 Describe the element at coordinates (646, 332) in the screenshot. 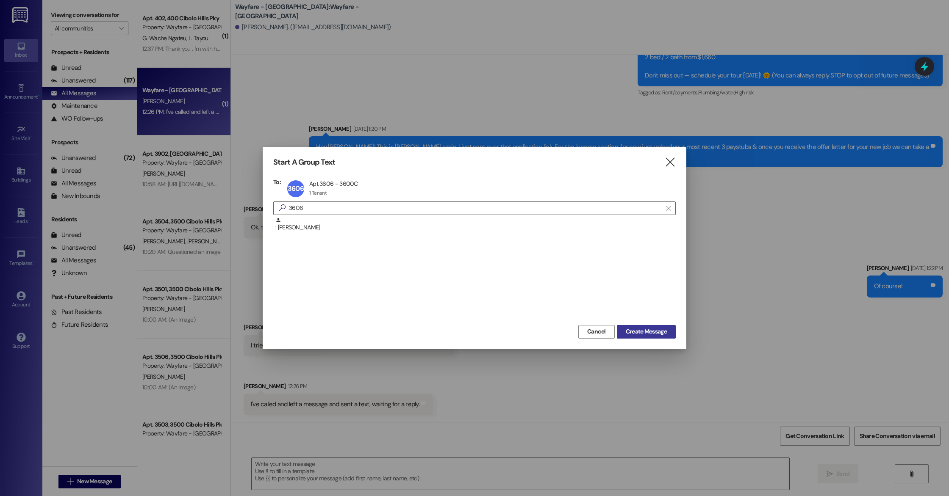

I see `span: Create Message` at that location.